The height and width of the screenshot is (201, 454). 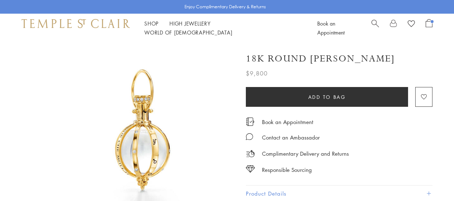 I want to click on a: View Wishlist, so click(x=412, y=24).